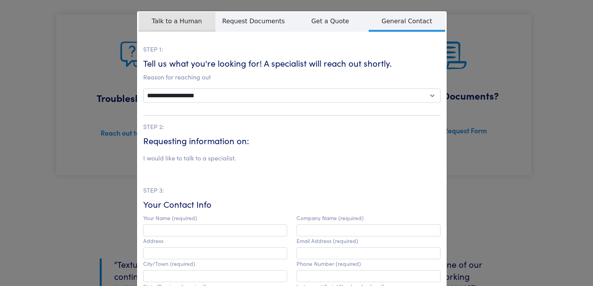  What do you see at coordinates (292, 204) in the screenshot?
I see `h6: Your Contact Info` at bounding box center [292, 204].